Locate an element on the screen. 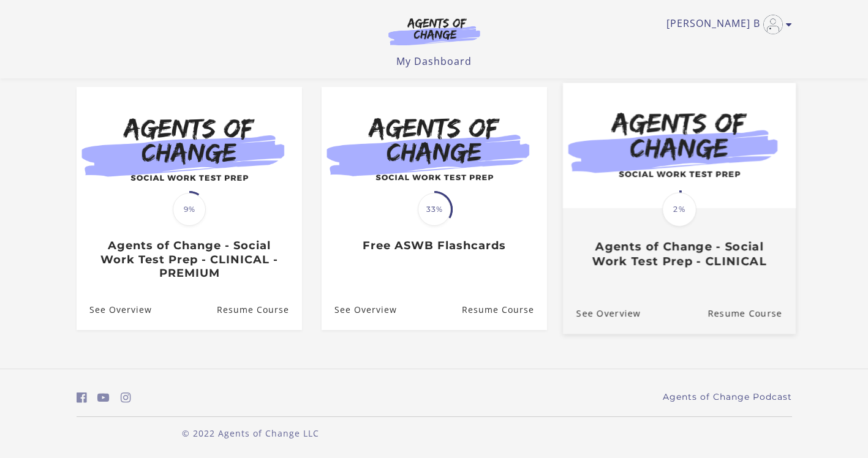 This screenshot has height=458, width=868. span: 9% is located at coordinates (190, 209).